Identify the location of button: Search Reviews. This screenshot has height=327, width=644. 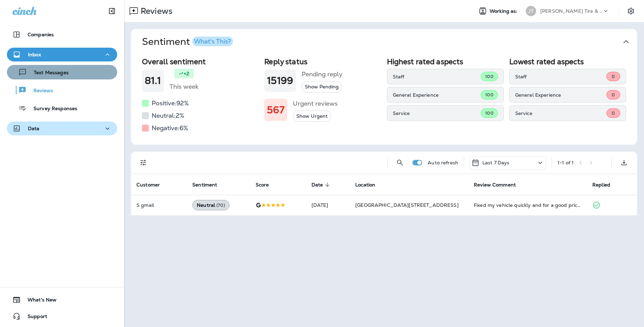
(400, 163).